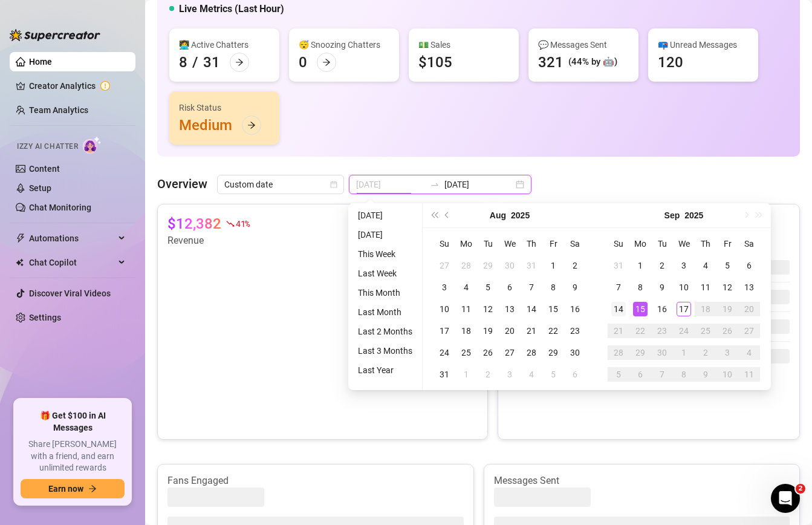 The image size is (812, 525). I want to click on td: 2025-08-12, so click(488, 310).